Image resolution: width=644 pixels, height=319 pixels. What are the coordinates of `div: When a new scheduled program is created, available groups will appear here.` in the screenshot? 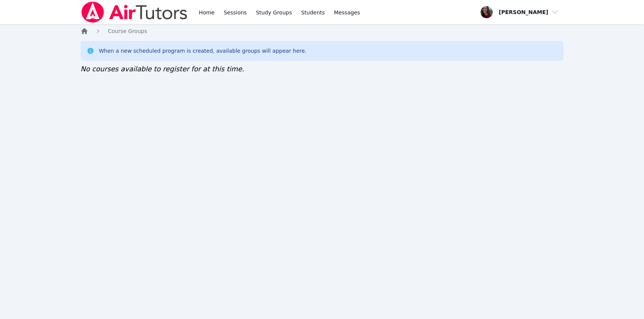 It's located at (203, 51).